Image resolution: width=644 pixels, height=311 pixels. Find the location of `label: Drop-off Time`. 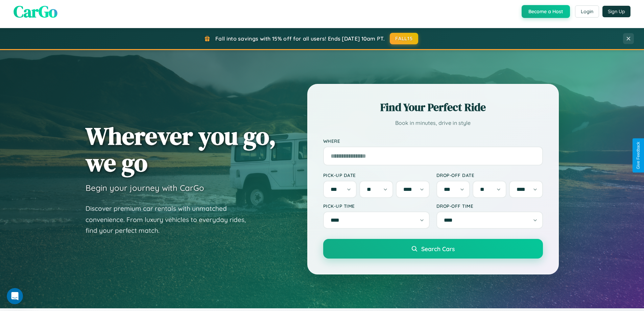

label: Drop-off Time is located at coordinates (489, 206).